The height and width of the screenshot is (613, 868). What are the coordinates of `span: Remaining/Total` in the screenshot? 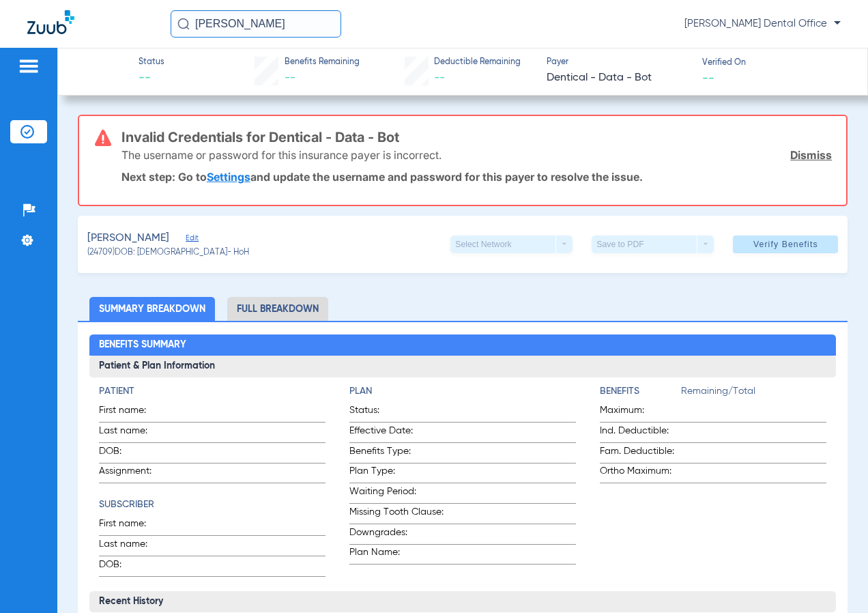 It's located at (754, 393).